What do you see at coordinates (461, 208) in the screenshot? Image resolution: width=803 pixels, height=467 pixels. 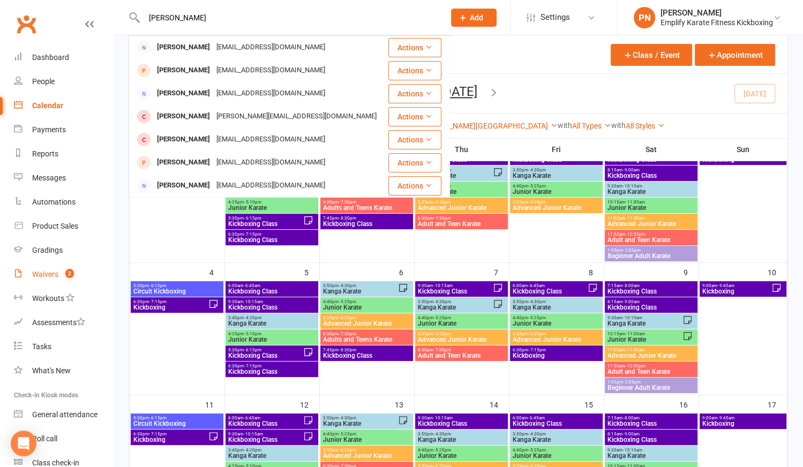 I see `span: Advanced Junior Karate` at bounding box center [461, 208].